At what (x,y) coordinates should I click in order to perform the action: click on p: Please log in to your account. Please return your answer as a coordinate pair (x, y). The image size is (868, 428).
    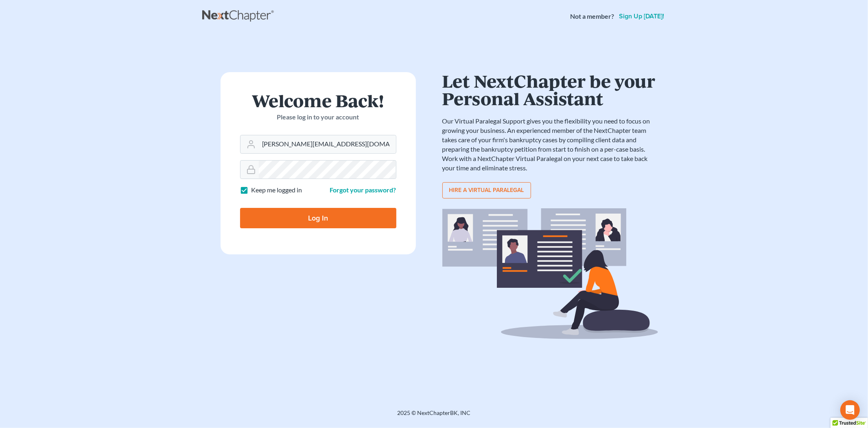
    Looking at the image, I should click on (318, 117).